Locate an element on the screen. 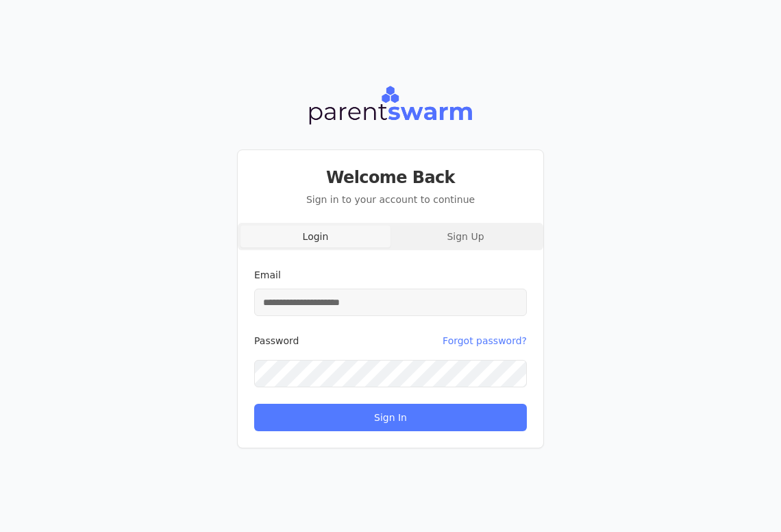  img: Parentswarm is located at coordinates (390, 106).